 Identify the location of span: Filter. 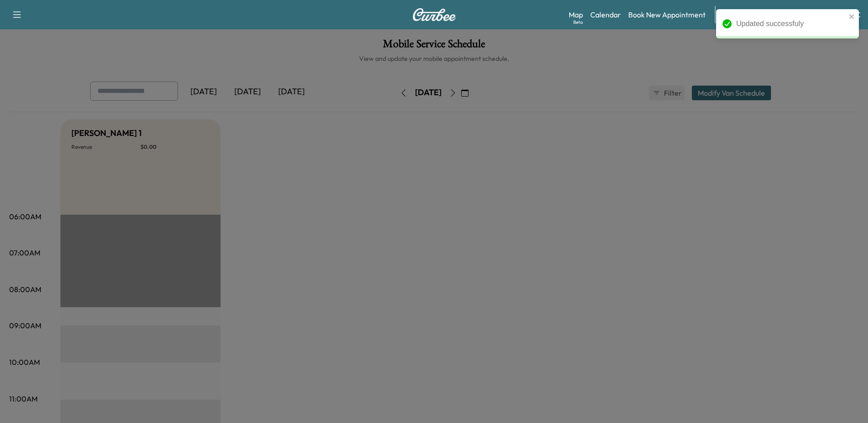
(672, 93).